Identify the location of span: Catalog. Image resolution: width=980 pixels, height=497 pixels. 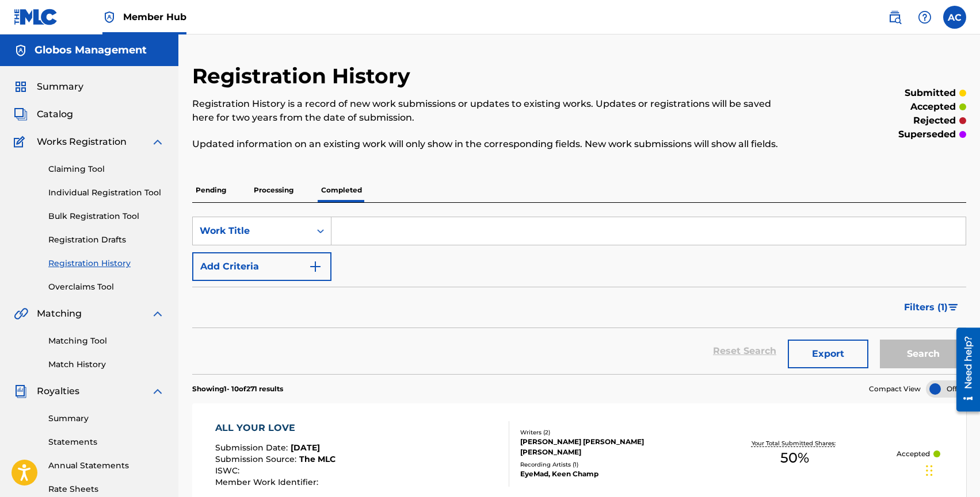
(54, 115).